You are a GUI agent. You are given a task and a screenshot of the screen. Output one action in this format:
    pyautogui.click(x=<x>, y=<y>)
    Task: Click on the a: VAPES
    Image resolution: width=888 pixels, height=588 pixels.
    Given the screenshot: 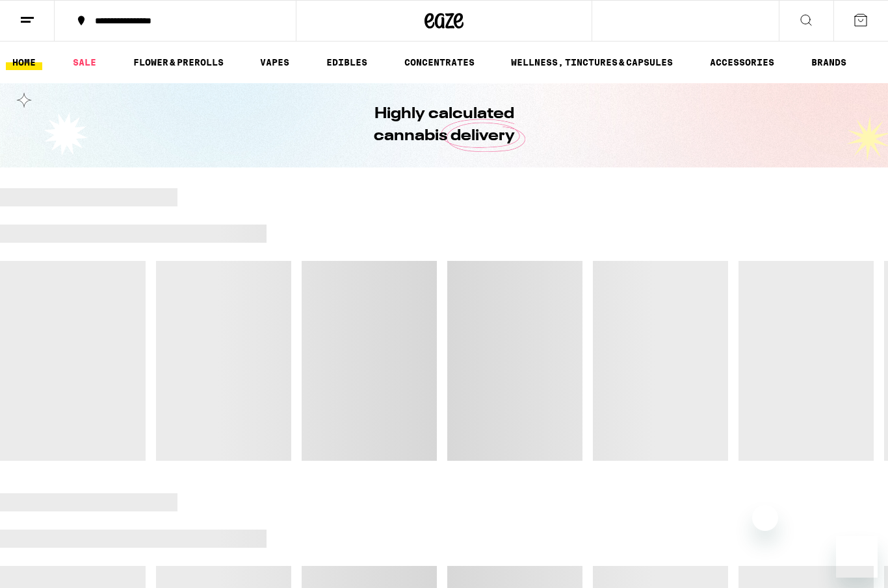 What is the action you would take?
    pyautogui.click(x=275, y=62)
    